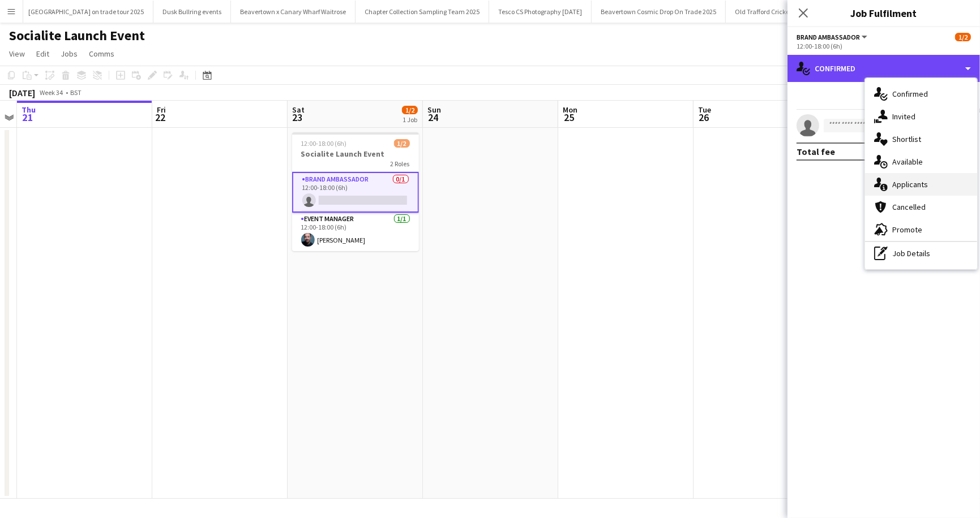 The height and width of the screenshot is (518, 980). Describe the element at coordinates (659, 11) in the screenshot. I see `button: Beavertown Cosmic Drop On Trade 2025` at that location.